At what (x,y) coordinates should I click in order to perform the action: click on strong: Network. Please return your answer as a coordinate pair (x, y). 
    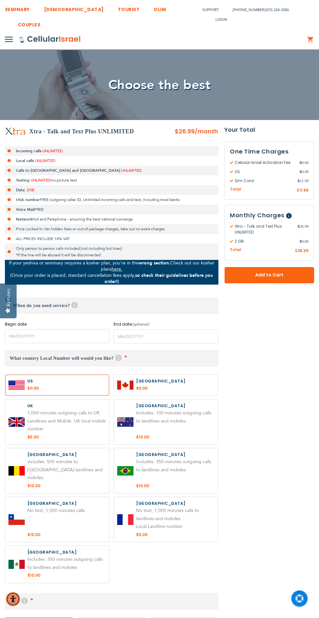
    Looking at the image, I should click on (24, 219).